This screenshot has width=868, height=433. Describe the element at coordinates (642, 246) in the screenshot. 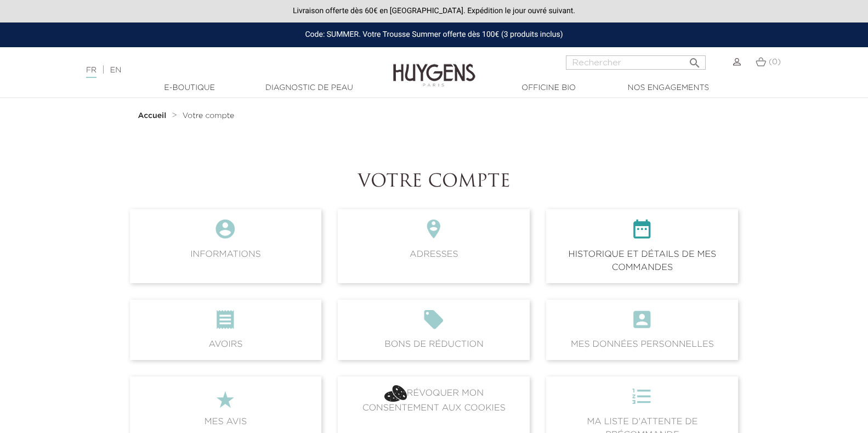

I see `span: Historique et détails de mes commandes` at that location.